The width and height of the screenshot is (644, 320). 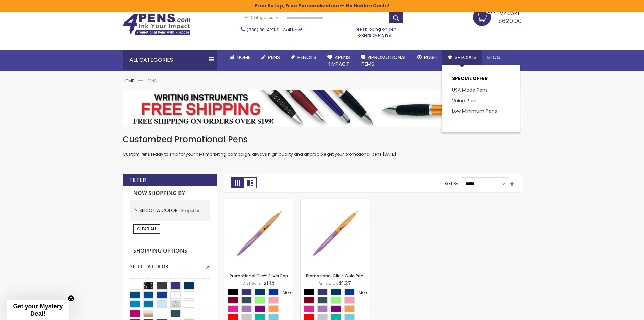 I want to click on span: Select A Color, so click(x=159, y=210).